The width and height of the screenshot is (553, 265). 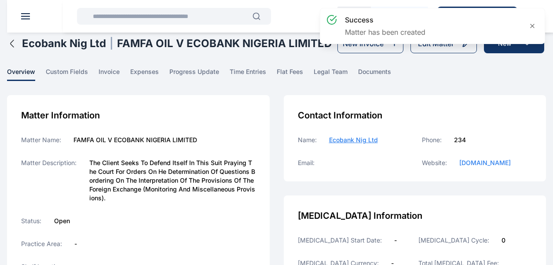 I want to click on a: custom fields, so click(x=72, y=74).